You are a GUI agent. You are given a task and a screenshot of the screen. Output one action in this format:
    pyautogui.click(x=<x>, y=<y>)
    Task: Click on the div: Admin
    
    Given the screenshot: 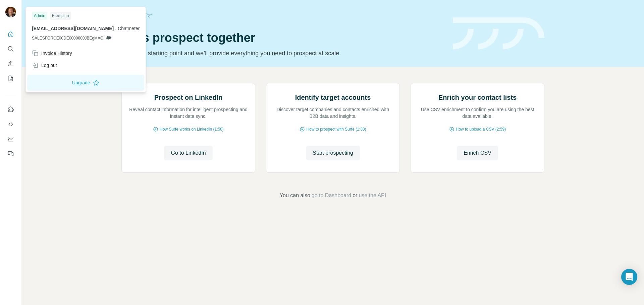 What is the action you would take?
    pyautogui.click(x=39, y=16)
    